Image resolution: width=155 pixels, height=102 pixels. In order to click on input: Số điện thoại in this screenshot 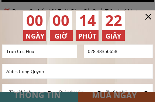, I will do `click(118, 51)`.